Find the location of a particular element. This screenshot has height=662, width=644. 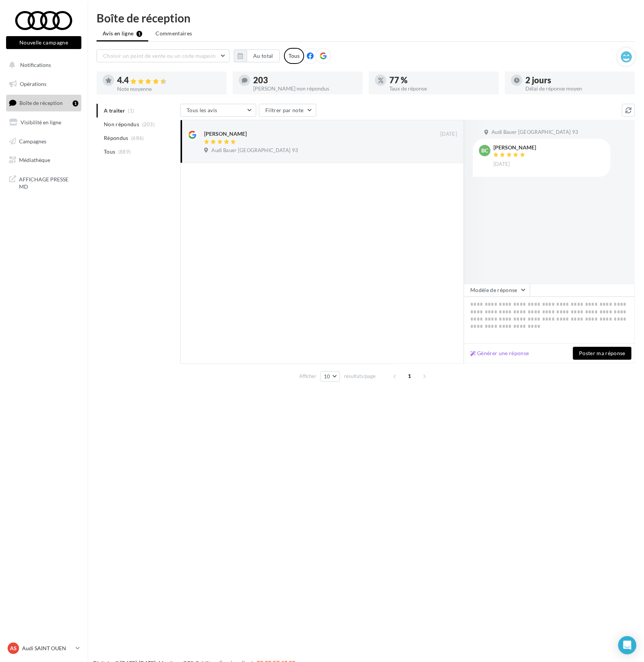

button: Notifications is located at coordinates (43, 65).